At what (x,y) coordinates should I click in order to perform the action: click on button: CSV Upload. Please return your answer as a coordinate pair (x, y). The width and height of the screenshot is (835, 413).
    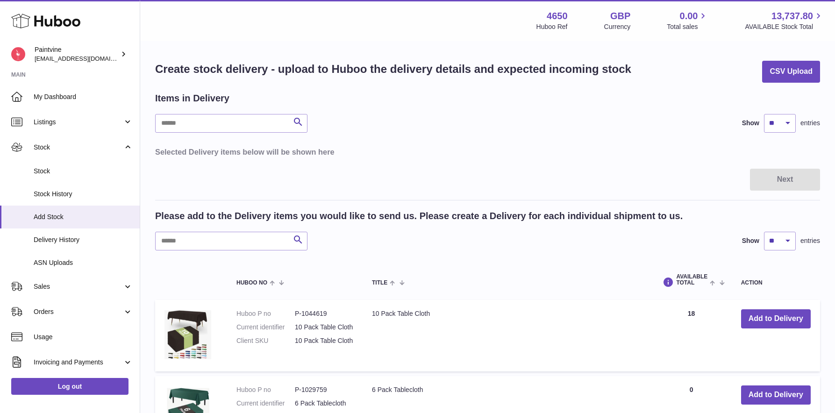
    Looking at the image, I should click on (791, 72).